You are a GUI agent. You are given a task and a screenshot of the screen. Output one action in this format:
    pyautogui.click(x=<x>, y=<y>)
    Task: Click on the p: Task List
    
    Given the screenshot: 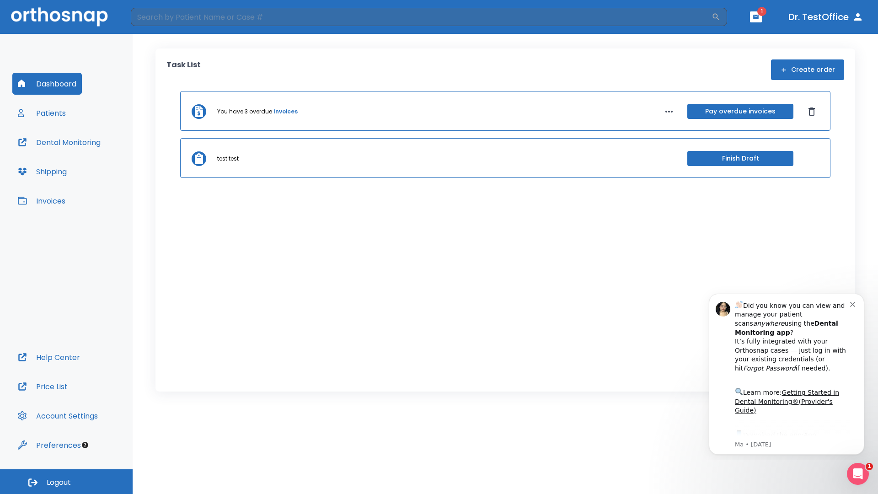 What is the action you would take?
    pyautogui.click(x=183, y=70)
    